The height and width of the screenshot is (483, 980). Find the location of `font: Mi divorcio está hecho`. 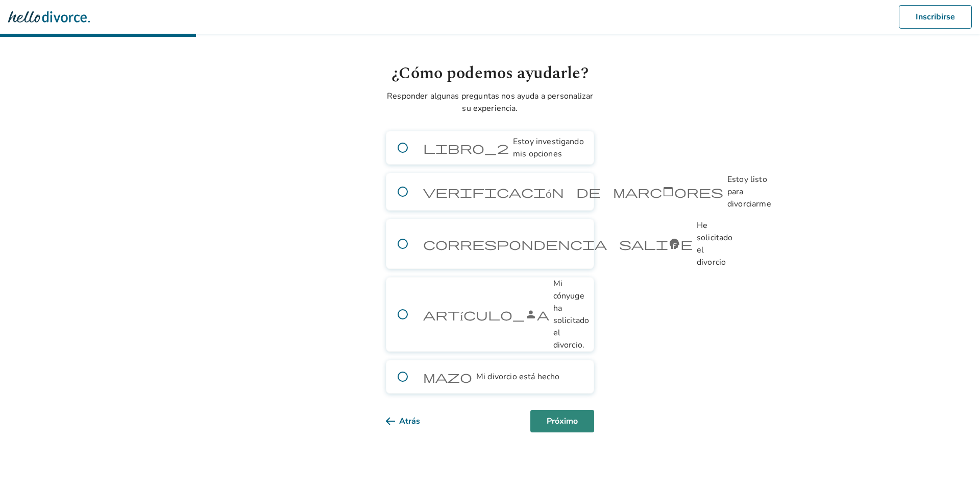

font: Mi divorcio está hecho is located at coordinates (517, 377).